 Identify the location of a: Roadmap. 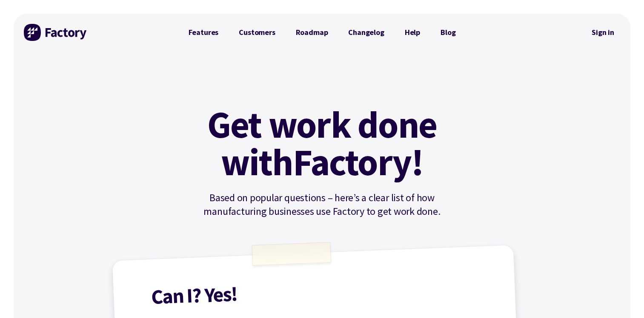
(311, 32).